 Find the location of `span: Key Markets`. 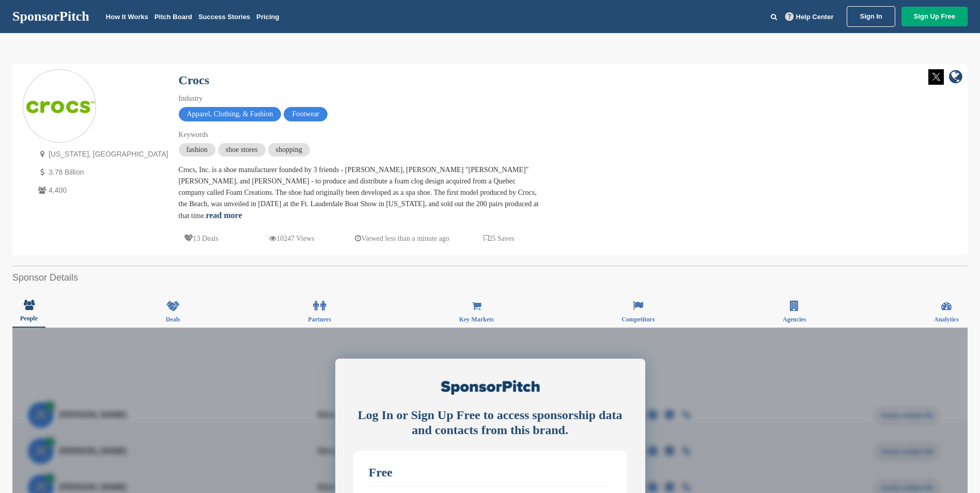

span: Key Markets is located at coordinates (476, 320).